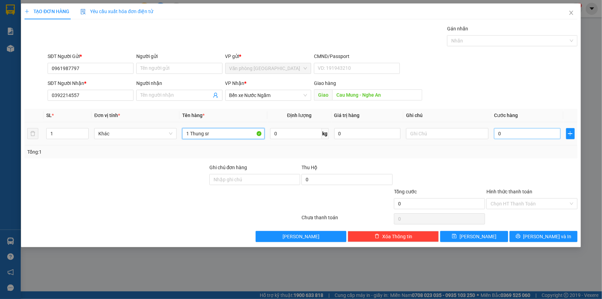 The height and width of the screenshot is (299, 602). What do you see at coordinates (325, 133) in the screenshot?
I see `span: kg` at bounding box center [325, 133].